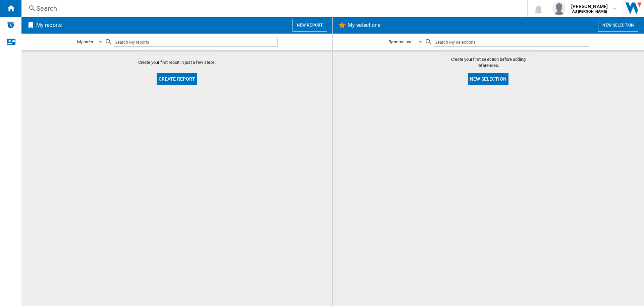  Describe the element at coordinates (401, 42) in the screenshot. I see `div: By name asc.` at that location.